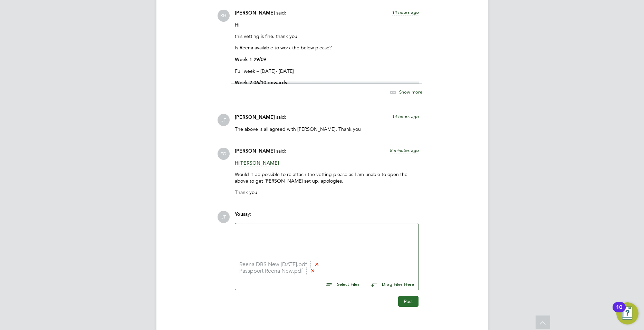 The width and height of the screenshot is (644, 330). I want to click on strong: Week 1 29/09, so click(251, 60).